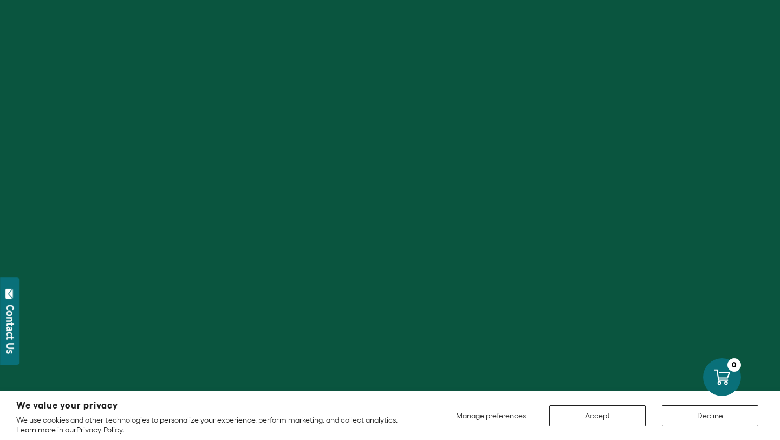 The width and height of the screenshot is (780, 440). What do you see at coordinates (710, 415) in the screenshot?
I see `button: Decline` at bounding box center [710, 415].